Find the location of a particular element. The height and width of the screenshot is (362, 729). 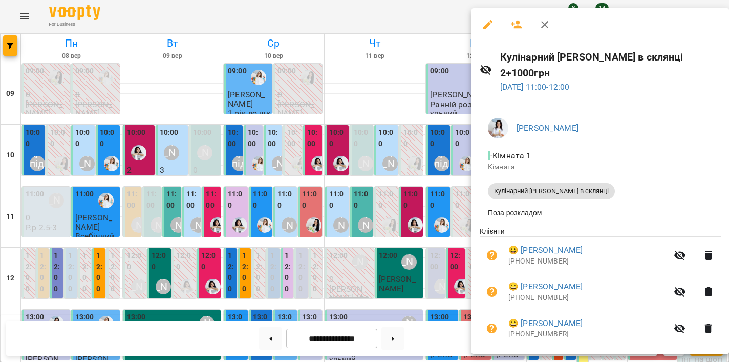

span: - Кімната 1 is located at coordinates (511, 155).